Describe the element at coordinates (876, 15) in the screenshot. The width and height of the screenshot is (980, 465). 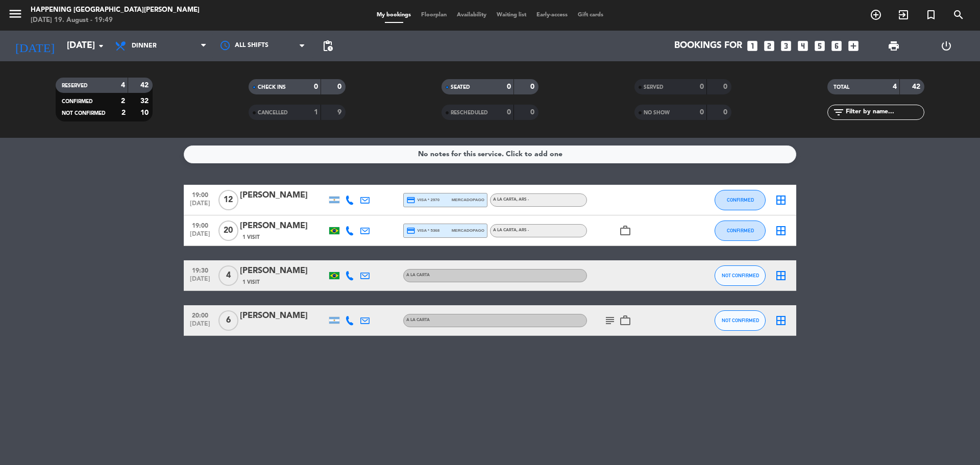
I see `span: BOOK TABLE` at that location.